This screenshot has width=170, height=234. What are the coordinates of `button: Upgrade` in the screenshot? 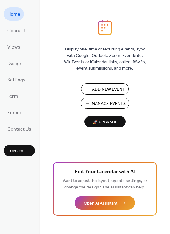 It's located at (19, 150).